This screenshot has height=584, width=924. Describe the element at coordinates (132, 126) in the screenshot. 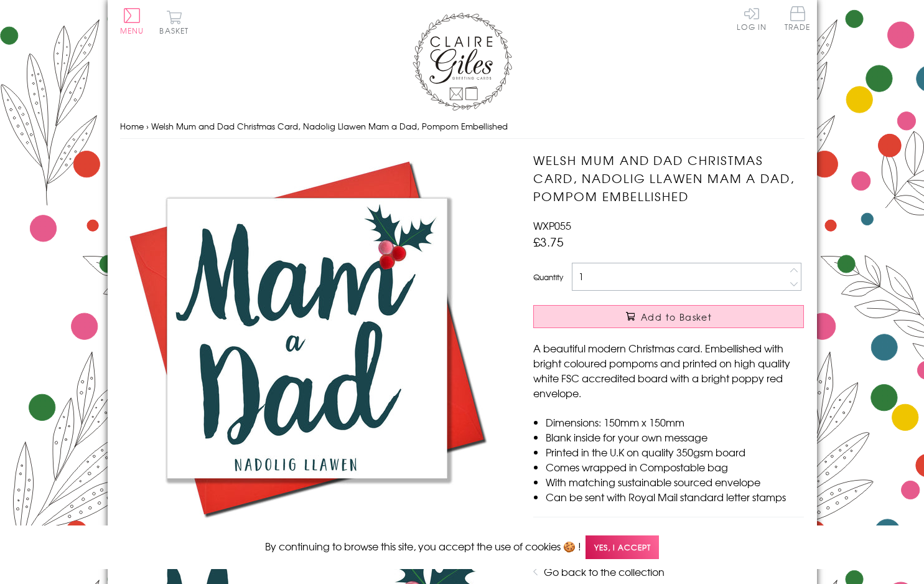

I see `a: Home` at that location.